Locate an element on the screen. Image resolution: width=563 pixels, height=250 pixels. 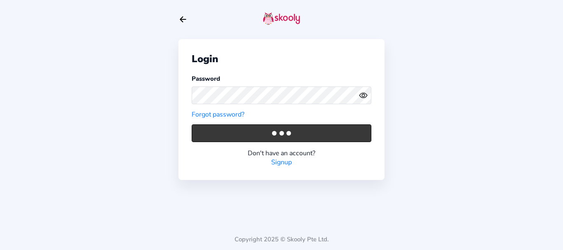
div: Login is located at coordinates (282, 59).